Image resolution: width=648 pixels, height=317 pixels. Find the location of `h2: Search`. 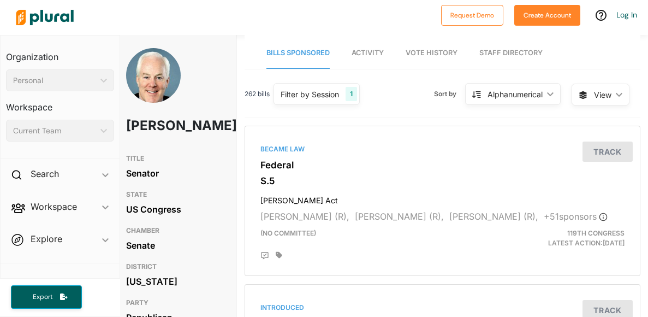

h2: Search is located at coordinates (45, 174).